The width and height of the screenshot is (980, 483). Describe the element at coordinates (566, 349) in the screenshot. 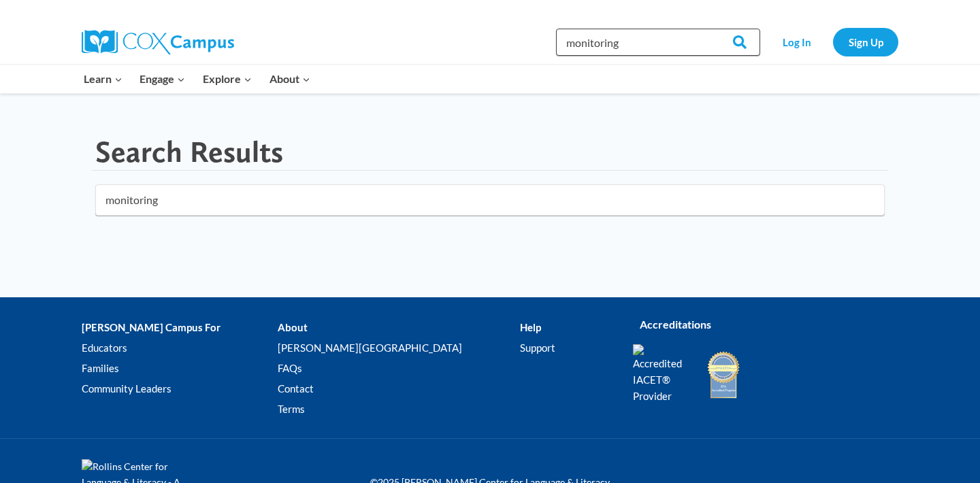

I see `a: Support` at that location.